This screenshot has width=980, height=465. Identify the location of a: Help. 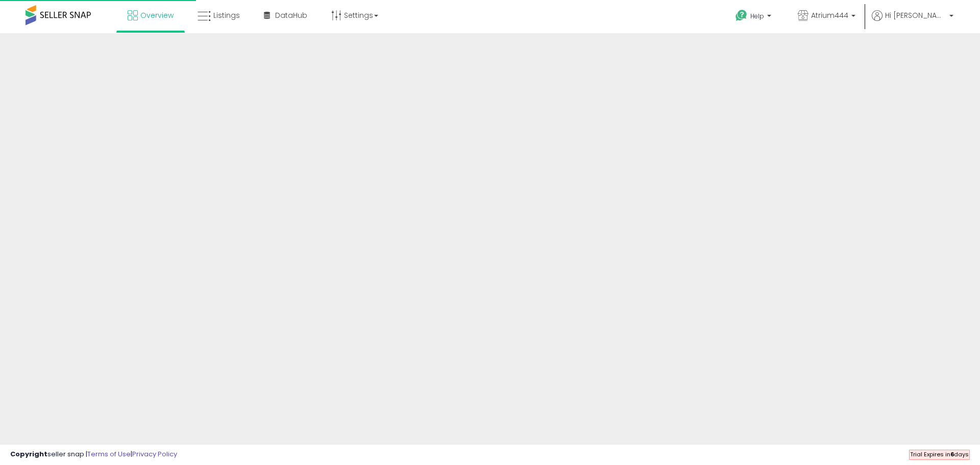
(754, 17).